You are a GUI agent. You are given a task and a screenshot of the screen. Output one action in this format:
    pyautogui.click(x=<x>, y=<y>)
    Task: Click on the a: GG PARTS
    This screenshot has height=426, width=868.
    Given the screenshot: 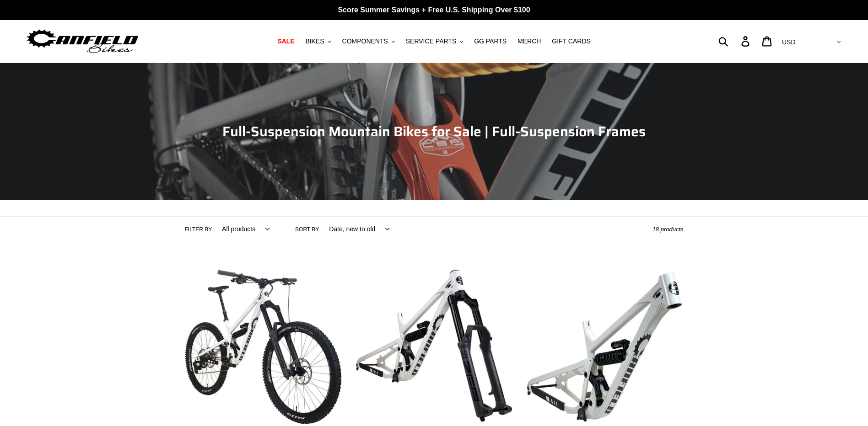 What is the action you would take?
    pyautogui.click(x=490, y=41)
    